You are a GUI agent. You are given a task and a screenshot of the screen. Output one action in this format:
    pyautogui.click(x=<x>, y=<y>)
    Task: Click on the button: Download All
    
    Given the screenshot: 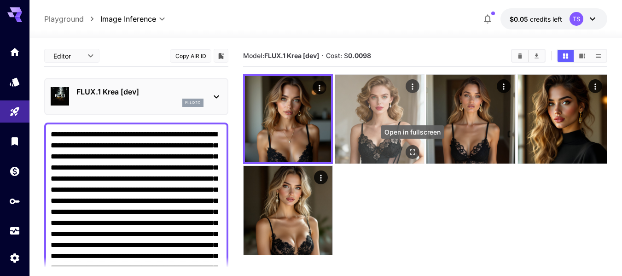 What is the action you would take?
    pyautogui.click(x=536, y=56)
    